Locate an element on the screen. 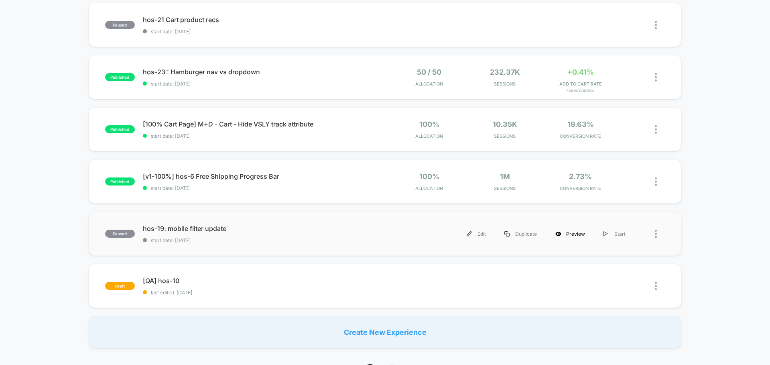  span: hos-19: mobile filter update is located at coordinates (264, 228).